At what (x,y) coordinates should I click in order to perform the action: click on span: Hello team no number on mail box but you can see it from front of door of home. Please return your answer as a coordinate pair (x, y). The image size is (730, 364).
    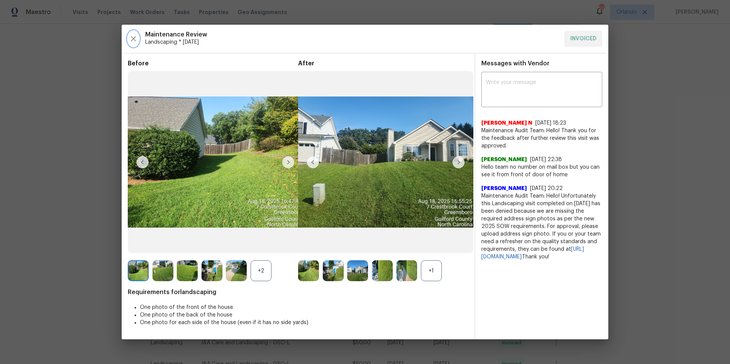
    Looking at the image, I should click on (542, 171).